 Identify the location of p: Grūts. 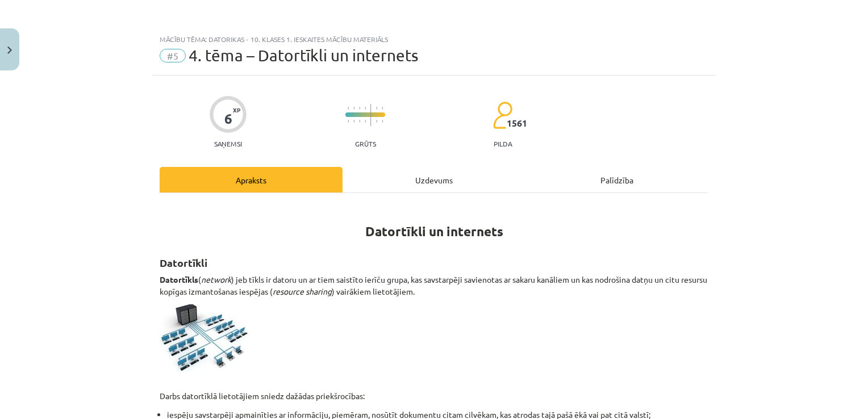
(365, 144).